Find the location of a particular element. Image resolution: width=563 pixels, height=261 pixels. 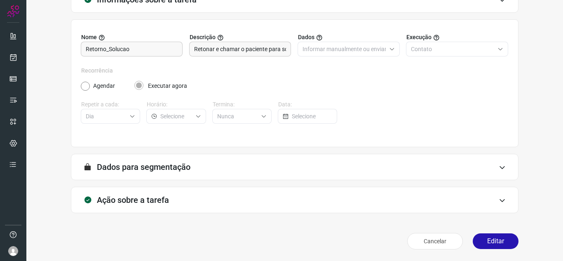

label: Executar agora is located at coordinates (167, 86).